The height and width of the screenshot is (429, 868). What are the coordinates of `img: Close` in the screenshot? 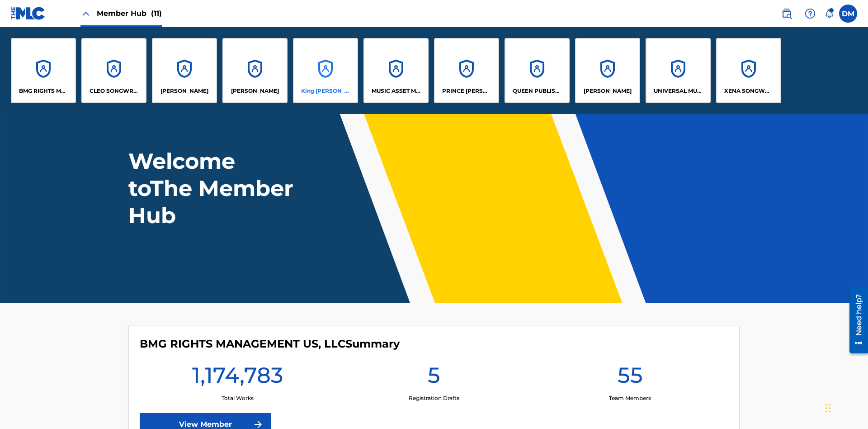 It's located at (86, 14).